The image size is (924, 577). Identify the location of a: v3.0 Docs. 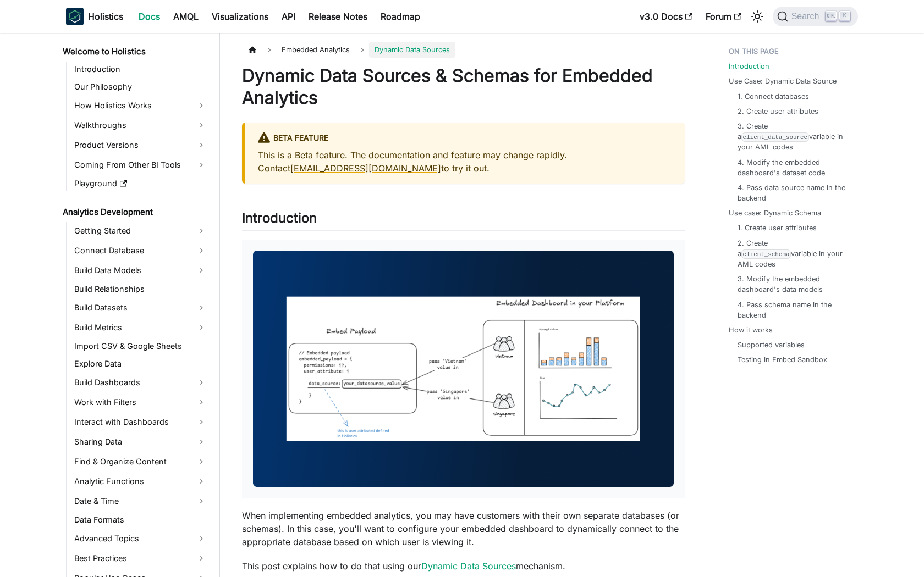
(666, 16).